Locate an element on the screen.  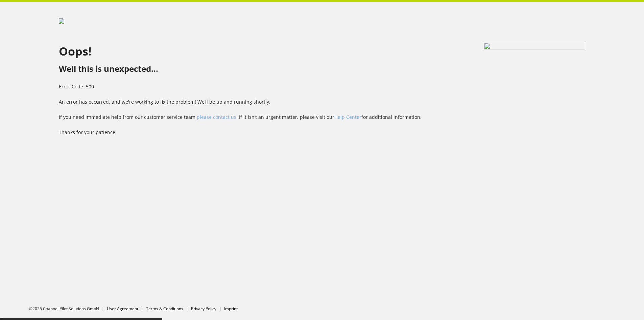
img: 00fd0c2968333bded0a06517299d5b97.svg is located at coordinates (62, 23).